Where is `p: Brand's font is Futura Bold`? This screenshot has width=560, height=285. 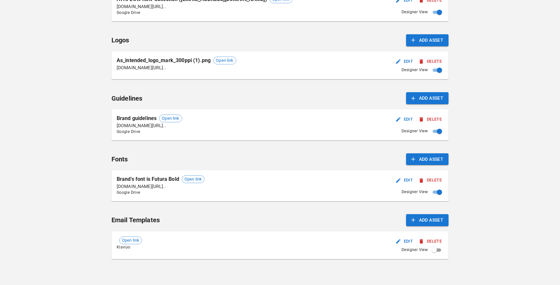 p: Brand's font is Futura Bold is located at coordinates (148, 180).